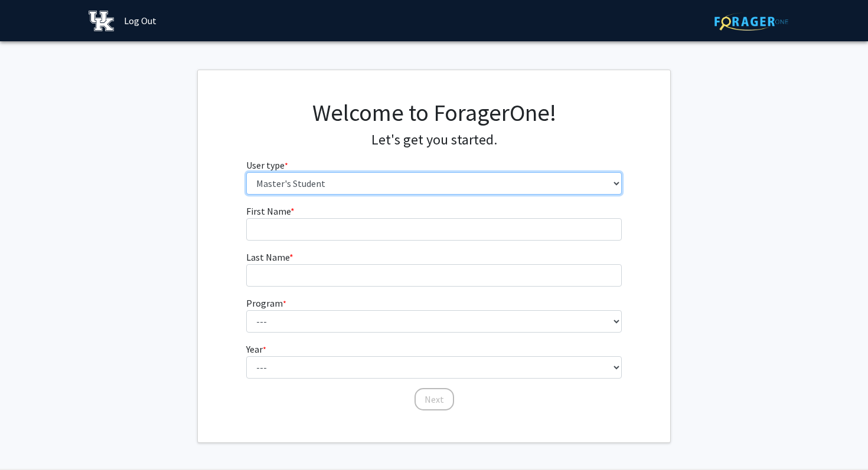 The image size is (868, 470). What do you see at coordinates (257, 349) in the screenshot?
I see `label: Year` at bounding box center [257, 349].